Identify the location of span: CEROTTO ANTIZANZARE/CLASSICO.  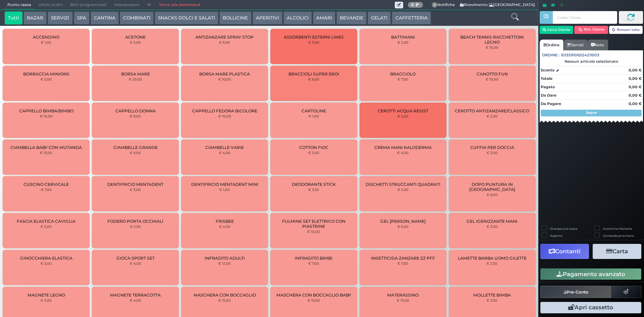
(492, 111).